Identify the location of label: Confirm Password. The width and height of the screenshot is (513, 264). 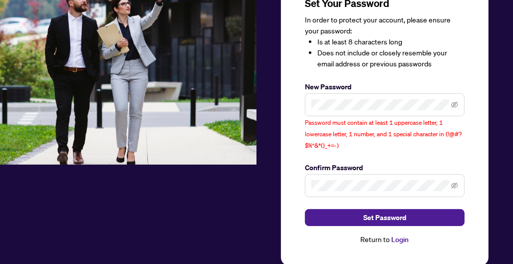
(385, 168).